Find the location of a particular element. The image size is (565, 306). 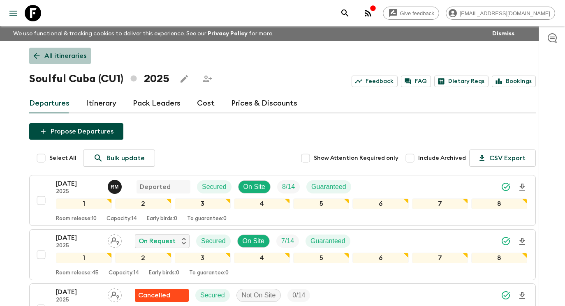

a: Feedback is located at coordinates (375, 81).